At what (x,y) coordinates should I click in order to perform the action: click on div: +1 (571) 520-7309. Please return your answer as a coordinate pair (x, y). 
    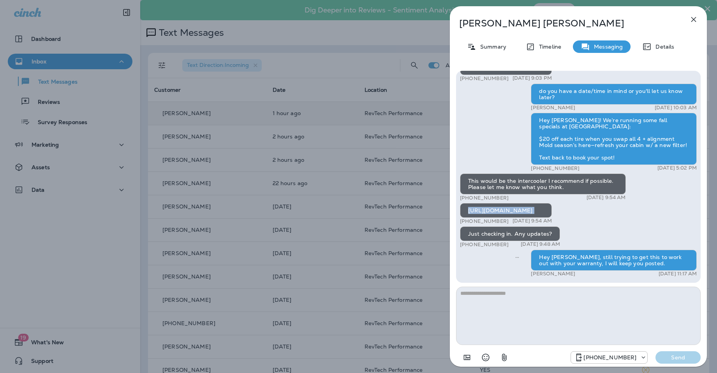
    Looking at the image, I should click on (609, 358).